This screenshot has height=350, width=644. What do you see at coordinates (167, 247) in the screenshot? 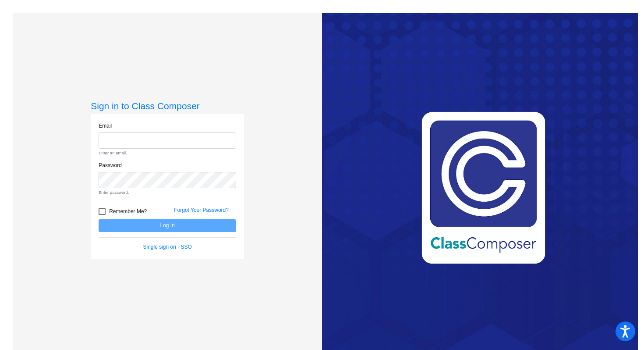
I see `a: Single sign on - SSO` at bounding box center [167, 247].